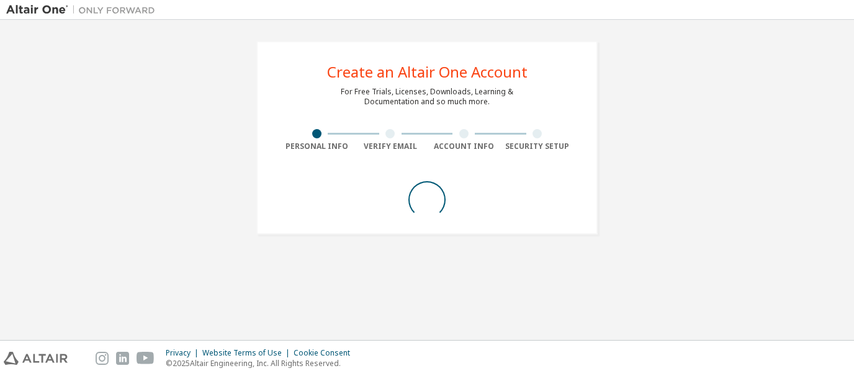 The width and height of the screenshot is (854, 376). I want to click on img: linkedin.svg, so click(122, 358).